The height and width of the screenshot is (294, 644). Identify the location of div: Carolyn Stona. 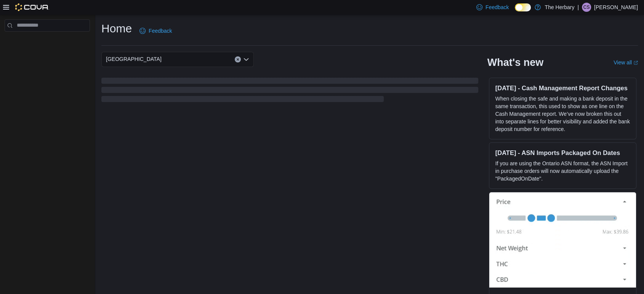
(587, 7).